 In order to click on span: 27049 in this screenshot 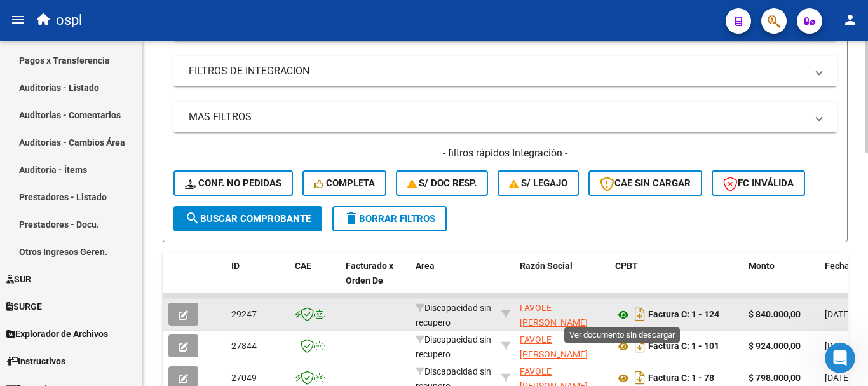, I will do `click(244, 378)`.